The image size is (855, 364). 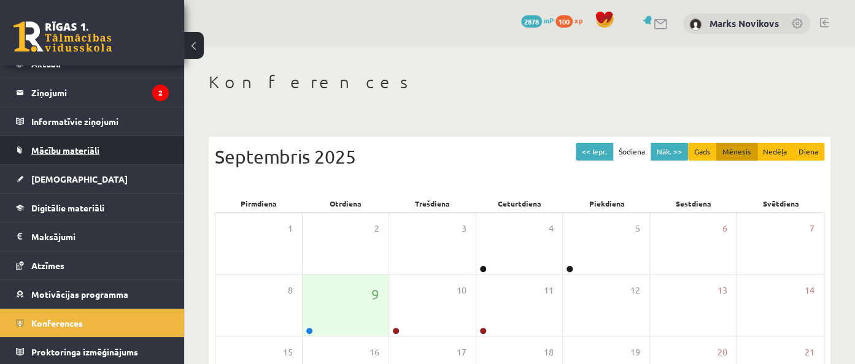 I want to click on img: Marks Novikovs, so click(x=695, y=25).